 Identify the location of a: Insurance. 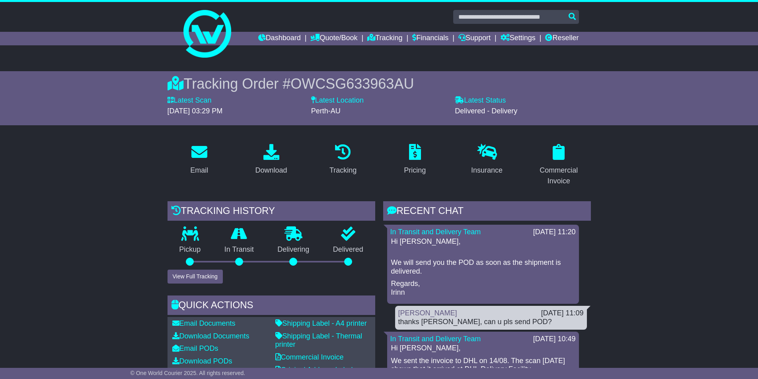
(486, 160).